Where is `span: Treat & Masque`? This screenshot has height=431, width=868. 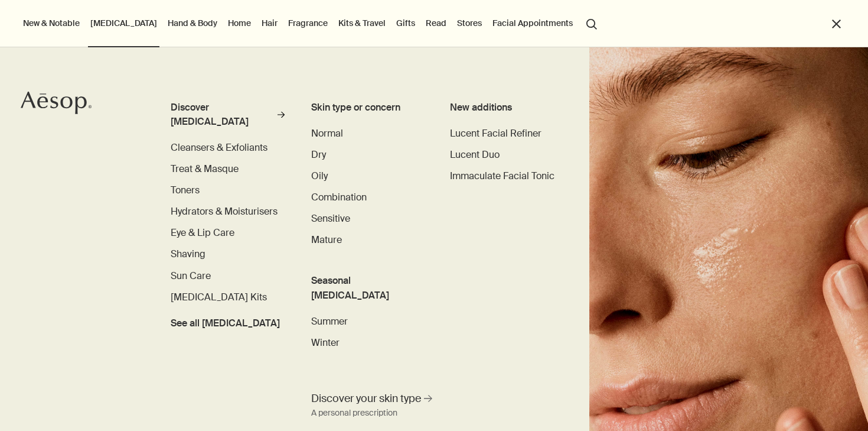
span: Treat & Masque is located at coordinates (205, 168).